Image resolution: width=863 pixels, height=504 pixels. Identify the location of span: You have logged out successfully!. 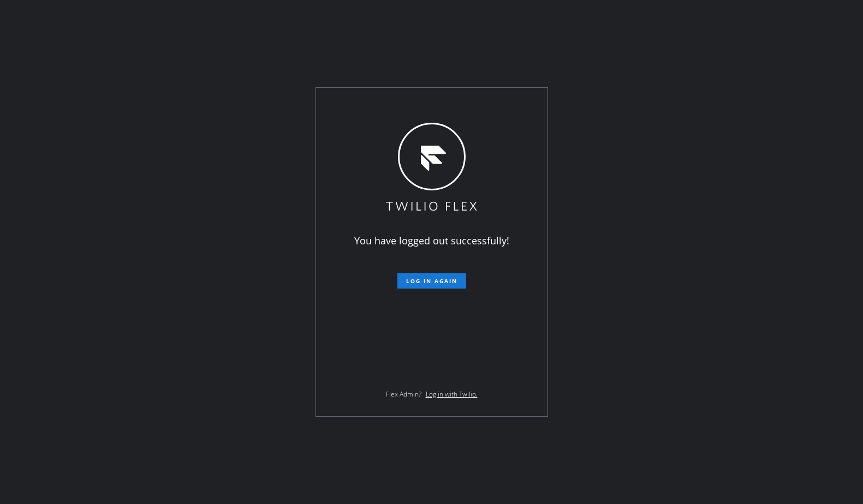
(432, 241).